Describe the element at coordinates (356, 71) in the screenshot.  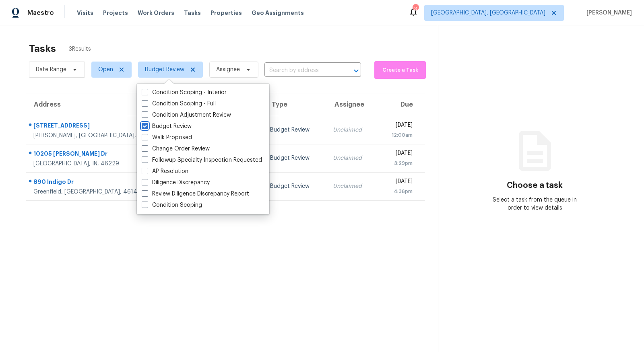
I see `button: Open` at that location.